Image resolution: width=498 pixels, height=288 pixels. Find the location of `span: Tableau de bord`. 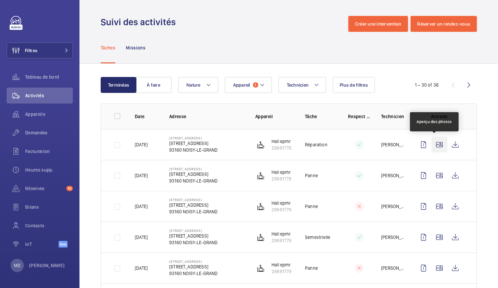

span: Tableau de bord is located at coordinates (49, 77).